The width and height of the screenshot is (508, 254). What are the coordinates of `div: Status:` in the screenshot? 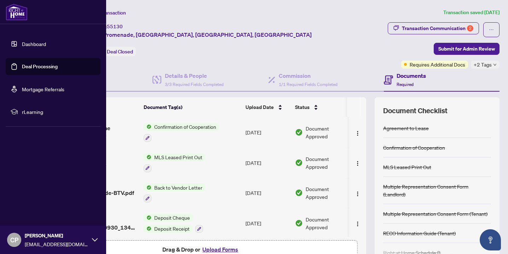 It's located at (112, 51).